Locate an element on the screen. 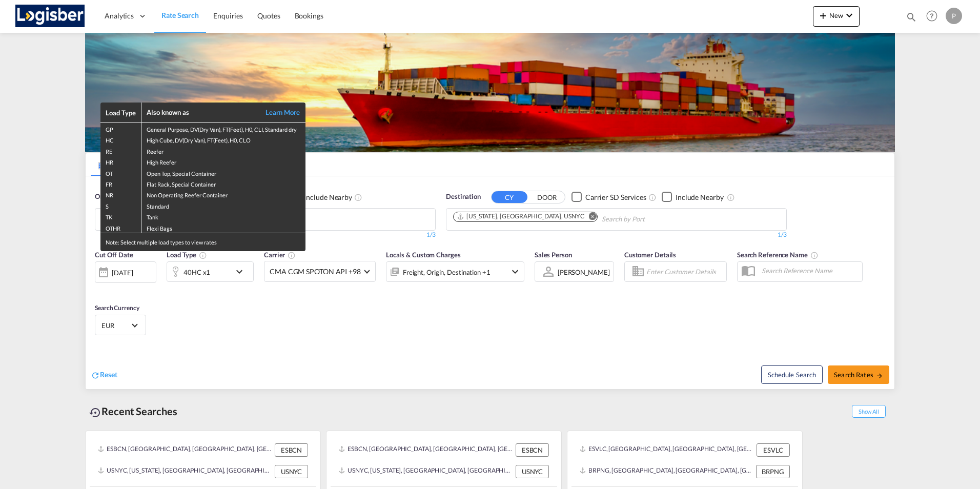 Image resolution: width=980 pixels, height=489 pixels. td: FR is located at coordinates (121, 183).